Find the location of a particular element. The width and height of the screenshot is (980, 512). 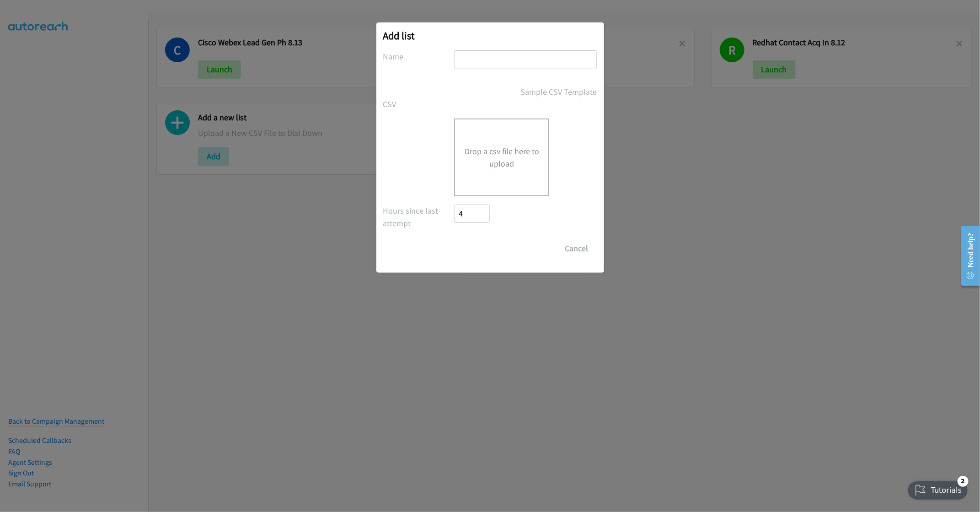

label: Hours since last attempt is located at coordinates (419, 217).